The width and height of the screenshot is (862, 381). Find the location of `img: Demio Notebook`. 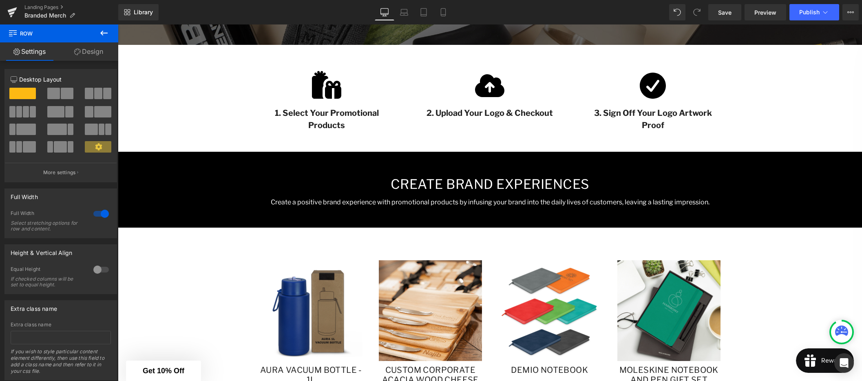

img: Demio Notebook is located at coordinates (432, 287).